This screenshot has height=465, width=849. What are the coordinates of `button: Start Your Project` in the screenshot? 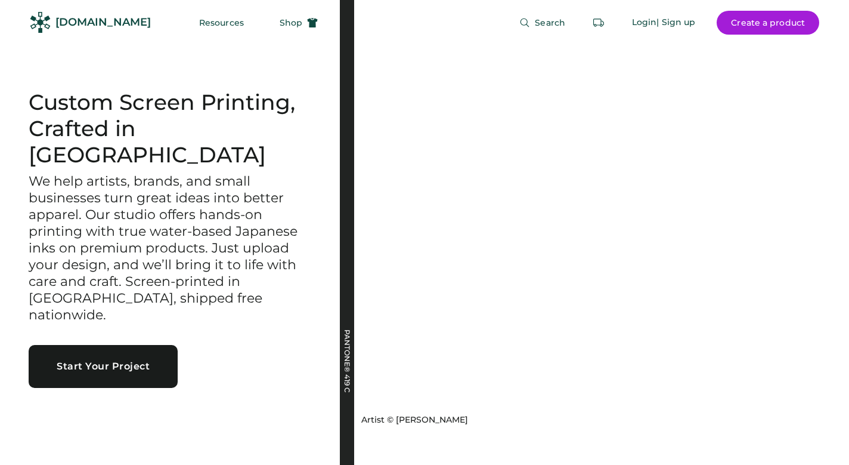 It's located at (103, 366).